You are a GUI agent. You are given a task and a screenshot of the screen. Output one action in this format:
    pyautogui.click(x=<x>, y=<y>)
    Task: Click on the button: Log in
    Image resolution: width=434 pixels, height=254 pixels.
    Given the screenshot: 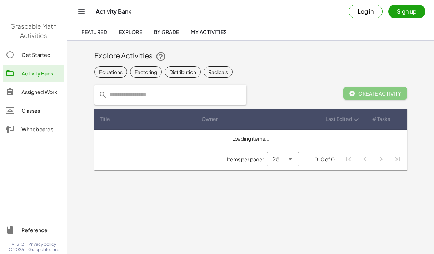 What is the action you would take?
    pyautogui.click(x=366, y=11)
    